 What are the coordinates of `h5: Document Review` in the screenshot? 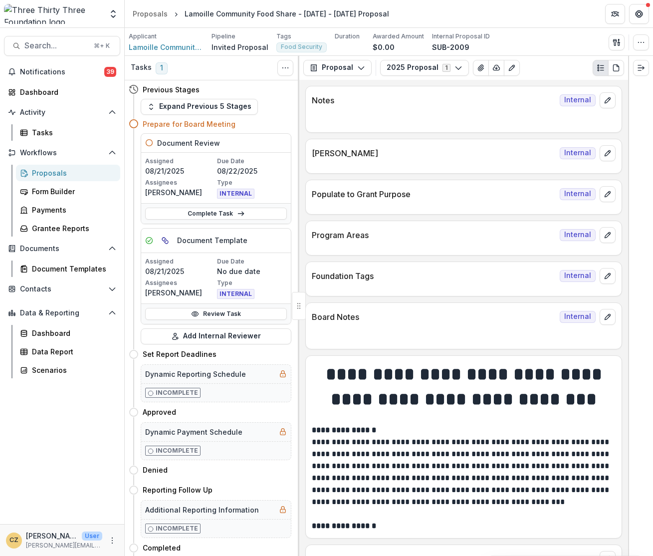 It's located at (189, 143).